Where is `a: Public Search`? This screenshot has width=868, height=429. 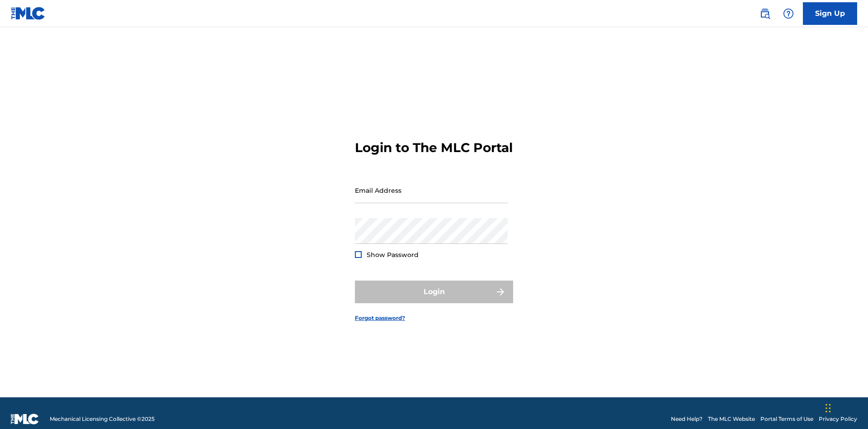
a: Public Search is located at coordinates (765, 14).